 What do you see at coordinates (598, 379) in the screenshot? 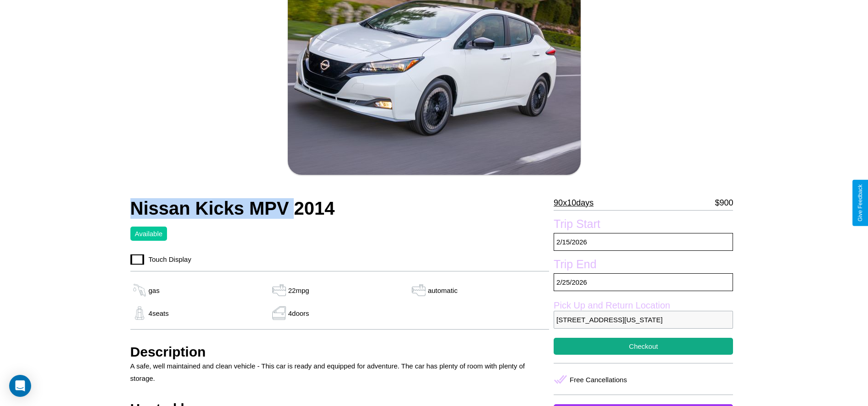
I see `p: Free Cancellations` at bounding box center [598, 379].